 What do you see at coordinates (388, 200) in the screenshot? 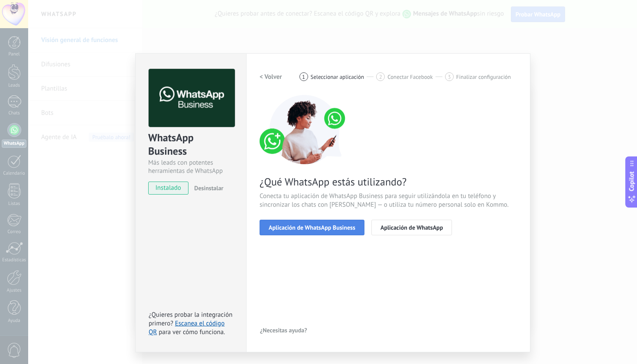
I see `span: Conecta tu aplicación de WhatsApp Business para seguir utilizándola en tu teléfono y sincronizar ...` at bounding box center [388, 200].